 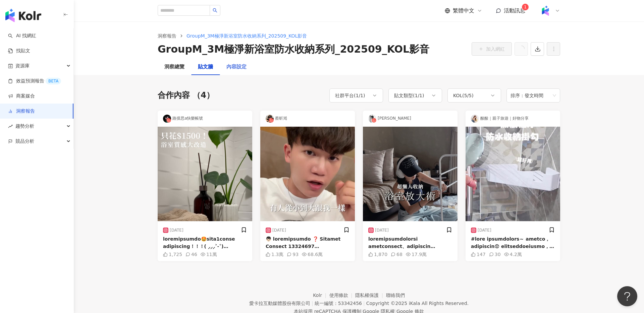 What do you see at coordinates (22, 96) in the screenshot?
I see `a: 商案媒合` at bounding box center [22, 96].